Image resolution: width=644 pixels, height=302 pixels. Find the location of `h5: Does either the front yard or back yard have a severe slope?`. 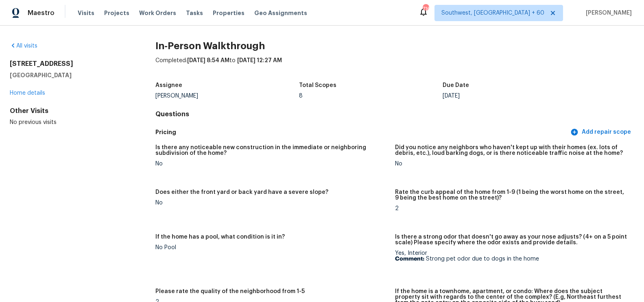

h5: Does either the front yard or back yard have a severe slope? is located at coordinates (242, 192).